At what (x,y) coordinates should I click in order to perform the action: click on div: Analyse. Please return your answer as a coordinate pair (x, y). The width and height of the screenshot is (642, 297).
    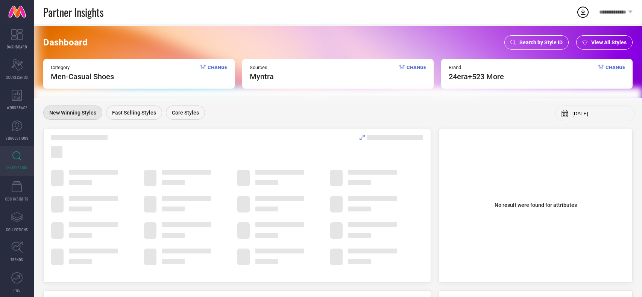
    Looking at the image, I should click on (391, 138).